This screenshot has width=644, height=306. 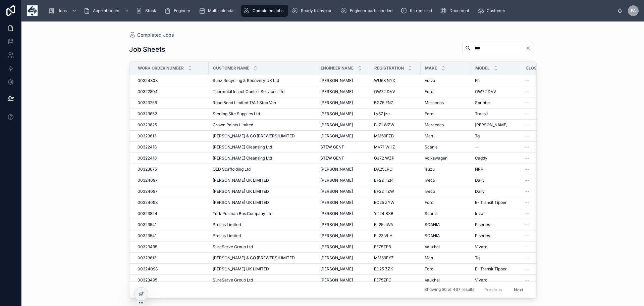 What do you see at coordinates (429, 258) in the screenshot?
I see `span: Man` at bounding box center [429, 258].